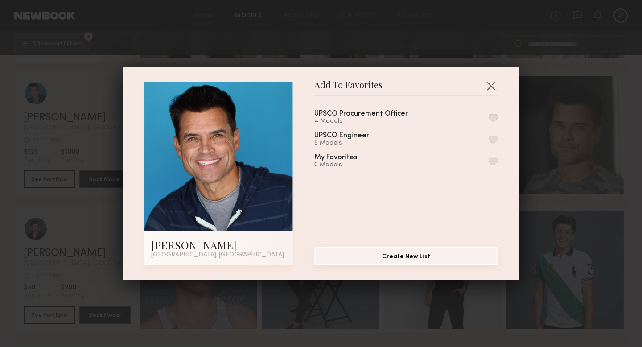 This screenshot has width=642, height=347. I want to click on div: UPSCO Engineer, so click(341, 135).